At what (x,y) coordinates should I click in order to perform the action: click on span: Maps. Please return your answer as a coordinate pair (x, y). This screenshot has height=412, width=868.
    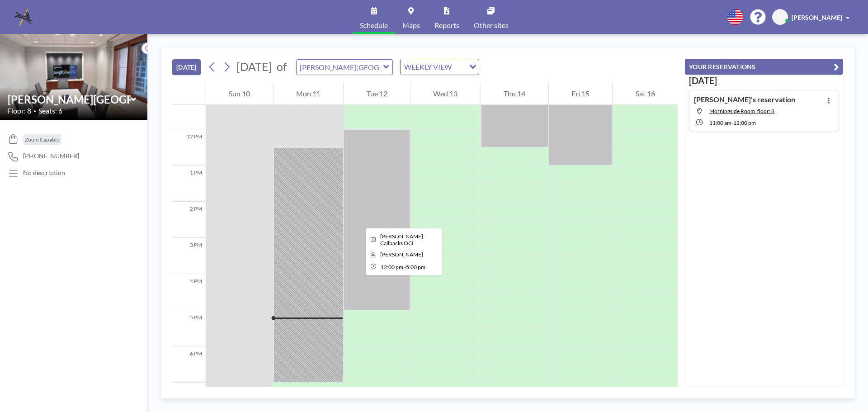
    Looking at the image, I should click on (411, 25).